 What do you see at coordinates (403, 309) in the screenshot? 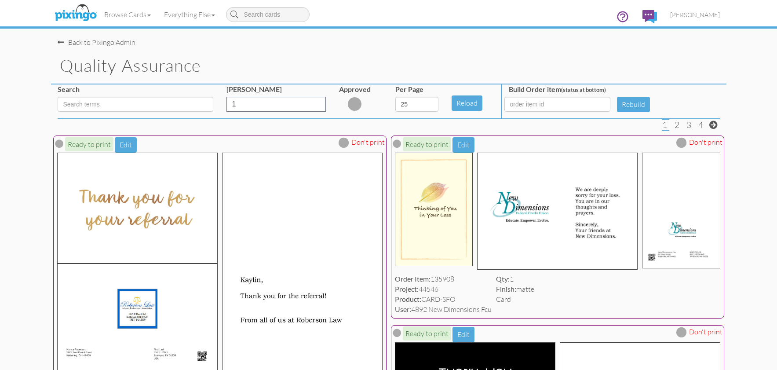
I see `strong: User:` at bounding box center [403, 309].